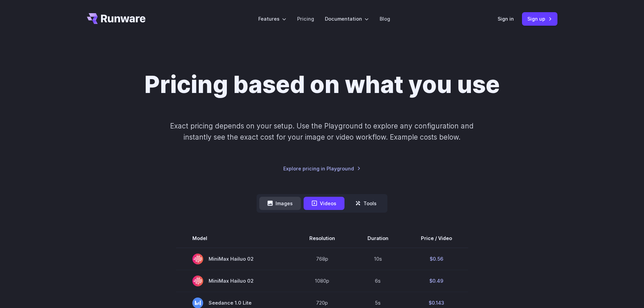  Describe the element at coordinates (437, 281) in the screenshot. I see `td: $0.49` at that location.